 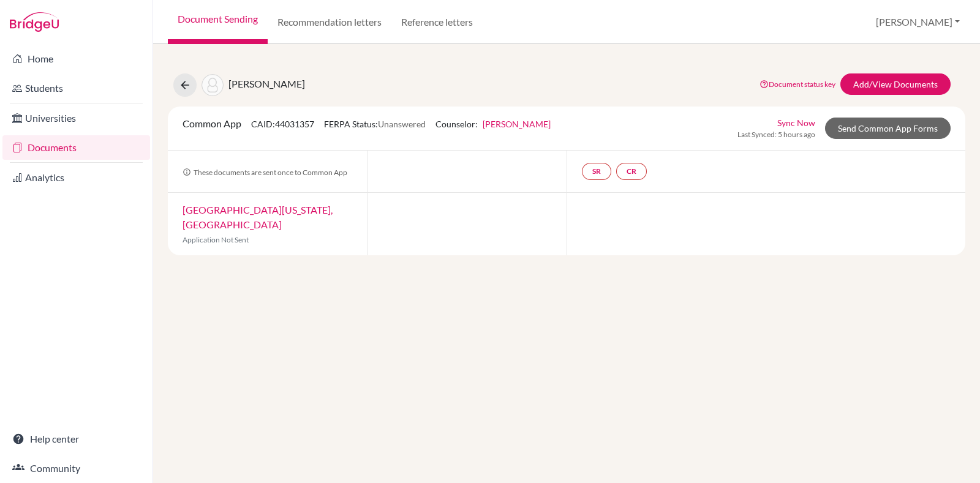 I want to click on a: Document status key, so click(x=798, y=84).